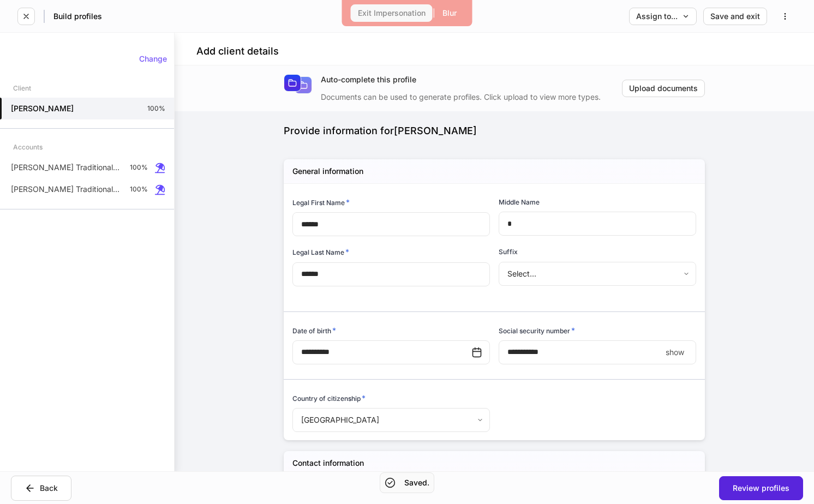  Describe the element at coordinates (472, 94) in the screenshot. I see `div: Documents can be used to generate profiles. Click upload to view more types.` at that location.